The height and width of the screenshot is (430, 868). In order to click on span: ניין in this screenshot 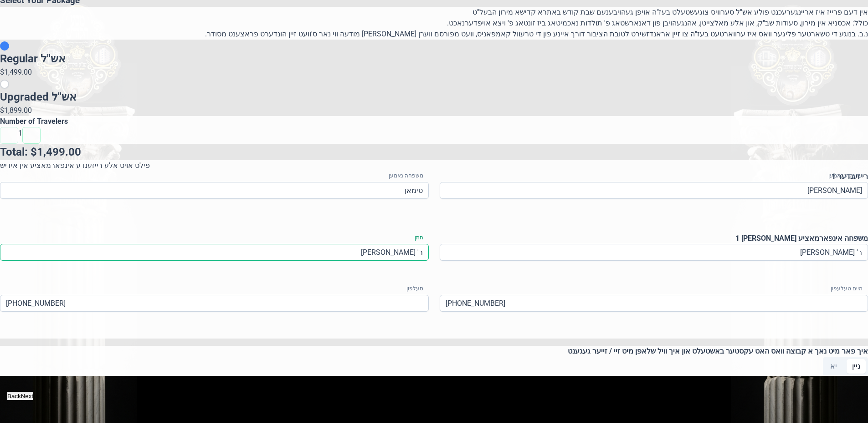, I will do `click(856, 366)`.